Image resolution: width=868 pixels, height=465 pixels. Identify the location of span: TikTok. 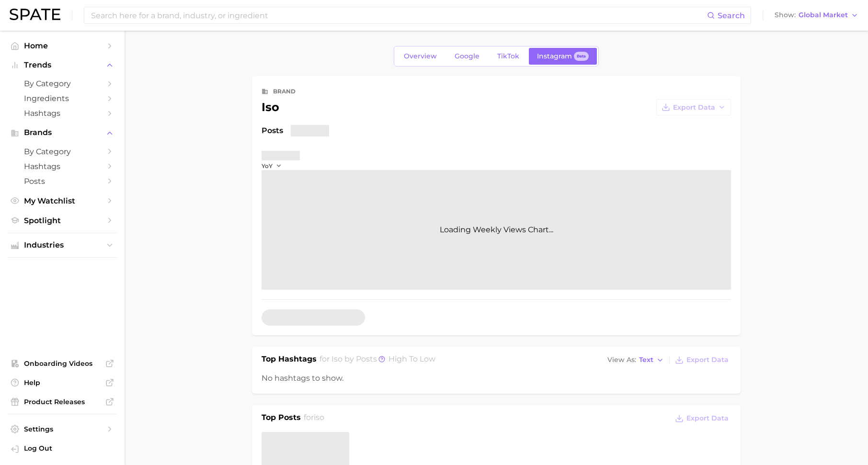
(508, 56).